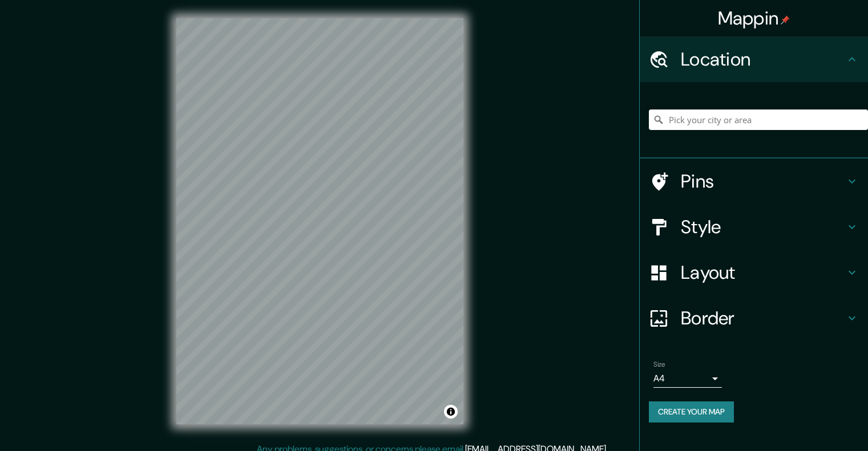  What do you see at coordinates (451, 412) in the screenshot?
I see `button: Toggle attribution` at bounding box center [451, 412].